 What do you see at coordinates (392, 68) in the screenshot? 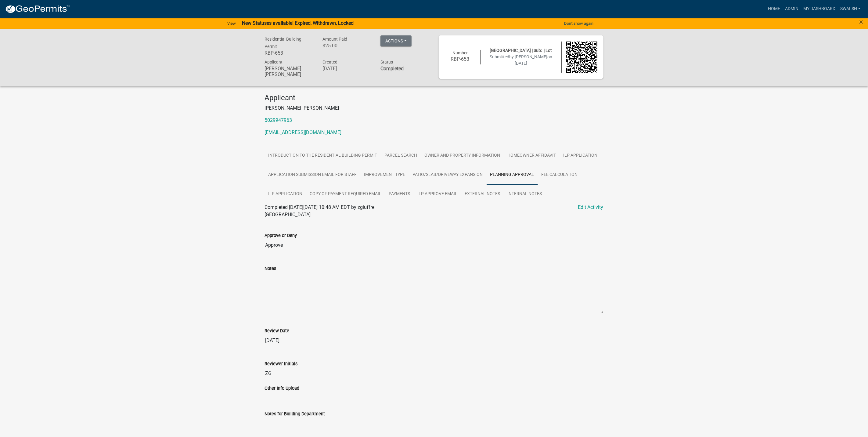
I see `strong: Completed` at bounding box center [392, 68].